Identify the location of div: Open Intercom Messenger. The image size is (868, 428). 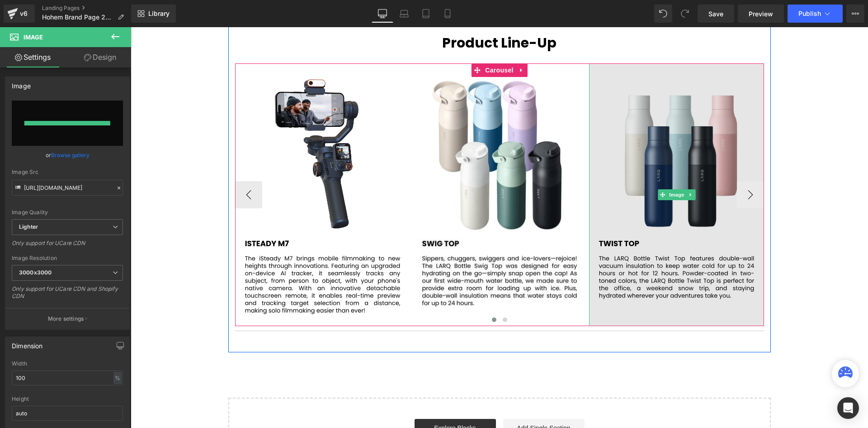
(848, 408).